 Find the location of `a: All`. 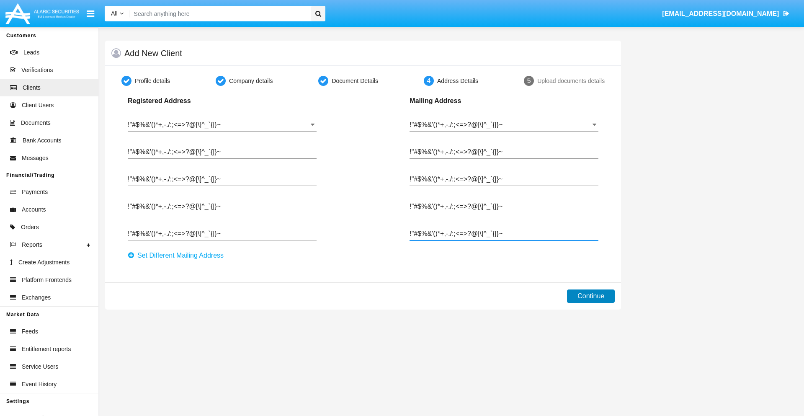

a: All is located at coordinates (117, 13).